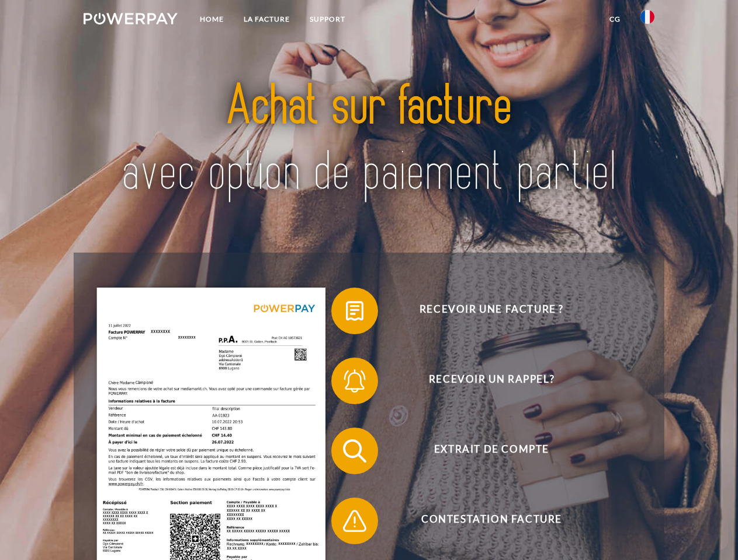 This screenshot has height=560, width=738. Describe the element at coordinates (648, 17) in the screenshot. I see `img: fr` at that location.